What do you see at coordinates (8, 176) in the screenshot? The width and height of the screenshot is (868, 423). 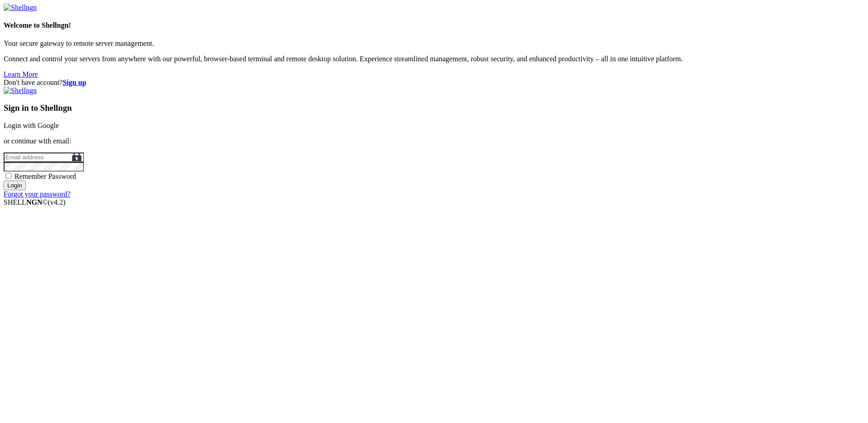 I see `input: Remember Password` at bounding box center [8, 176].